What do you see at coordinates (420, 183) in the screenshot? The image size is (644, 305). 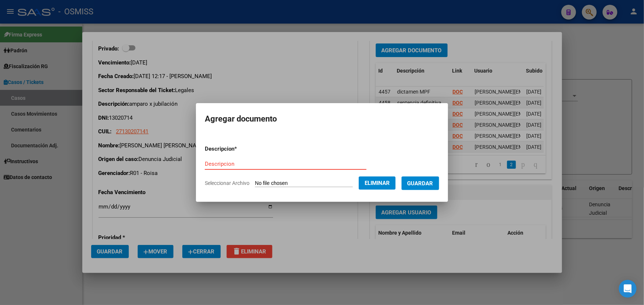 I see `button: Guardar` at bounding box center [420, 183].